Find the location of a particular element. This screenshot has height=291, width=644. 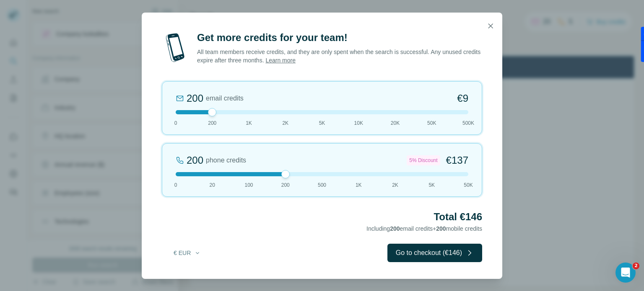

a: Learn more is located at coordinates (280, 61).